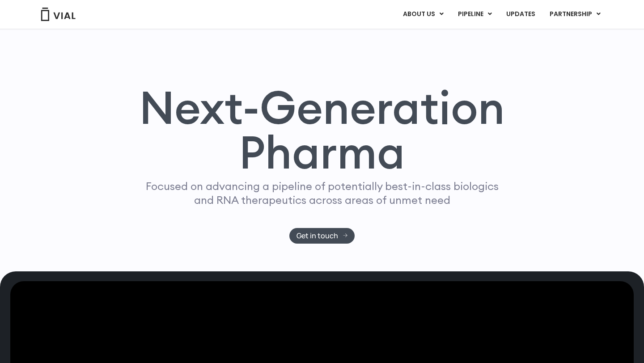 The width and height of the screenshot is (644, 363). What do you see at coordinates (322, 235) in the screenshot?
I see `a: Get in touch` at bounding box center [322, 235].